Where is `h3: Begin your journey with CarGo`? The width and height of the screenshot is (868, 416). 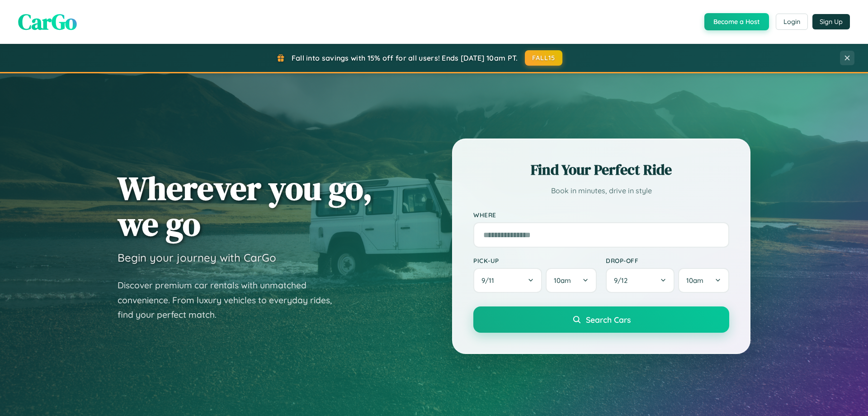
h3: Begin your journey with CarGo is located at coordinates (197, 257).